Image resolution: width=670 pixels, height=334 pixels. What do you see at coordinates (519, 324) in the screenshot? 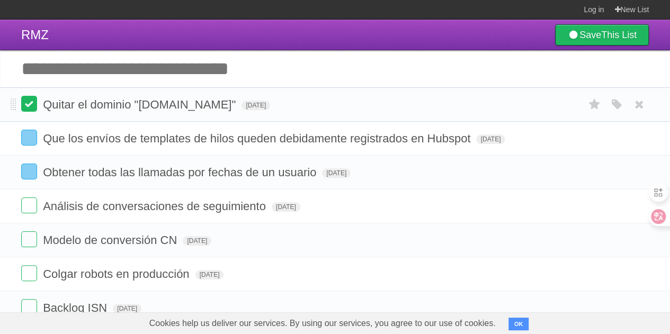
I see `button: OK` at bounding box center [519, 324].